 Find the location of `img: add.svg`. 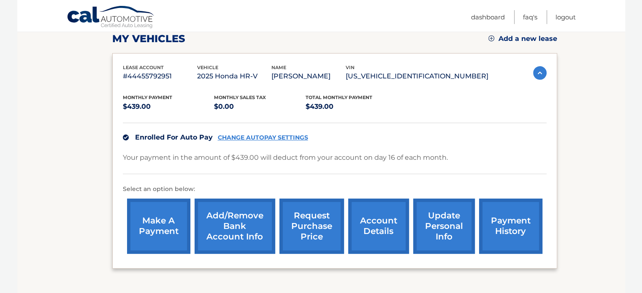

img: add.svg is located at coordinates (491, 38).